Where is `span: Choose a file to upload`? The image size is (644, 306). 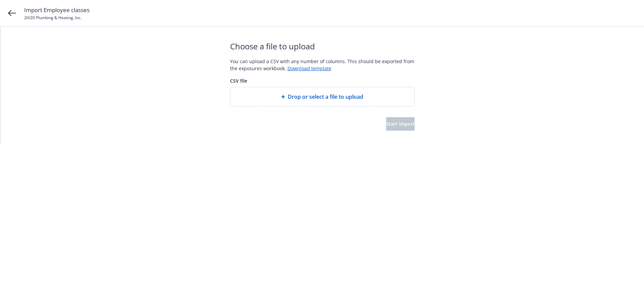
span: Choose a file to upload is located at coordinates (322, 47).